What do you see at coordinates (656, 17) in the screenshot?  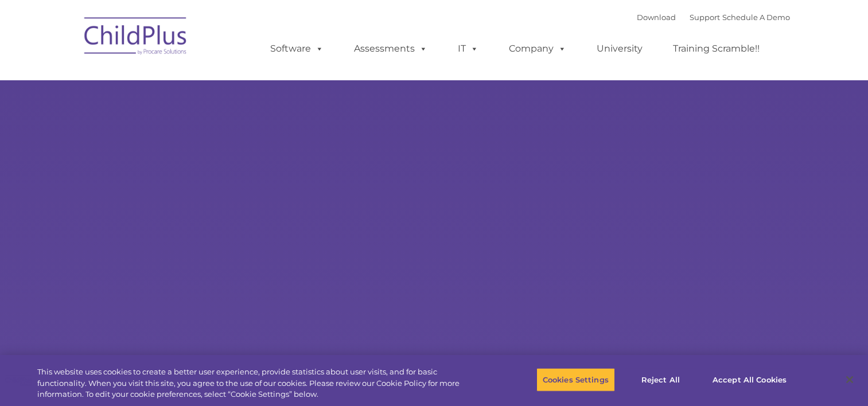 I see `a: Download` at bounding box center [656, 17].